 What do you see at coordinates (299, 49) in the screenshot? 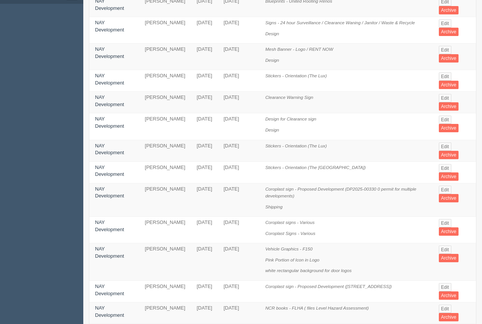
I see `i: Mesh Banner - Logo / RENT NOW` at bounding box center [299, 49].